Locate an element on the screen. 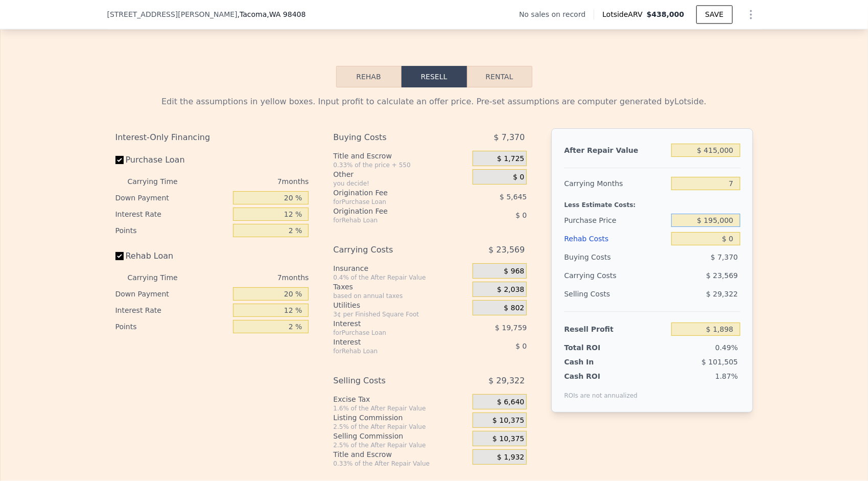  input: Rehab Loan is located at coordinates (119, 256).